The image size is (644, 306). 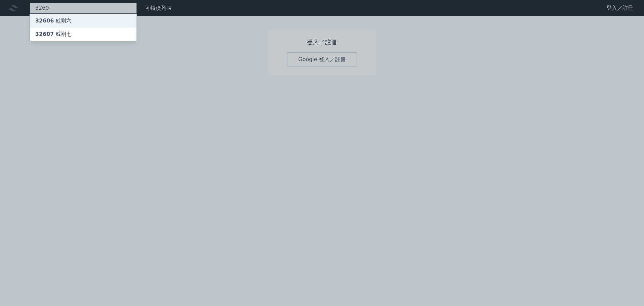 I want to click on span: 32606, so click(x=44, y=20).